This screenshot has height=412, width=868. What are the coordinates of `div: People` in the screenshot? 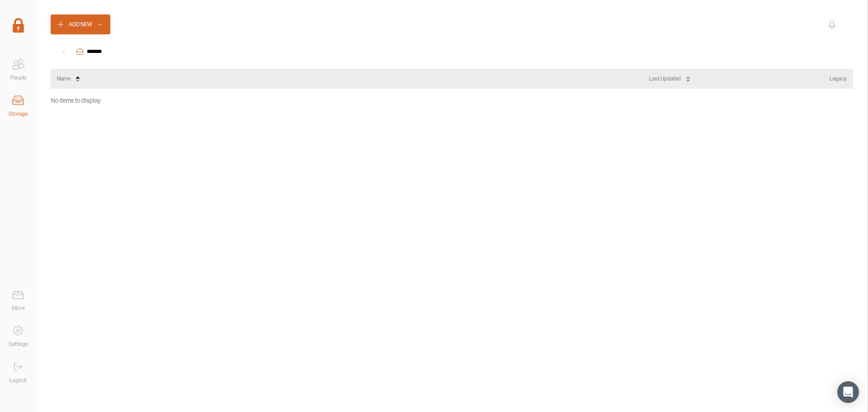 It's located at (18, 78).